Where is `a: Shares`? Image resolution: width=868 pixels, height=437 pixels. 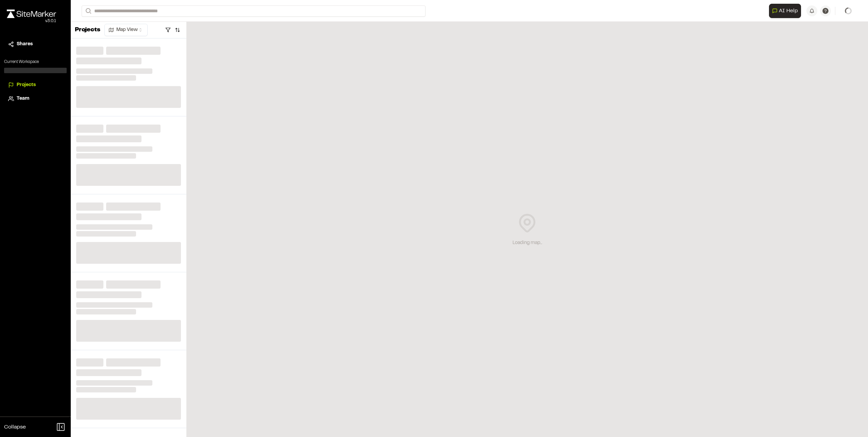 a: Shares is located at coordinates (36, 44).